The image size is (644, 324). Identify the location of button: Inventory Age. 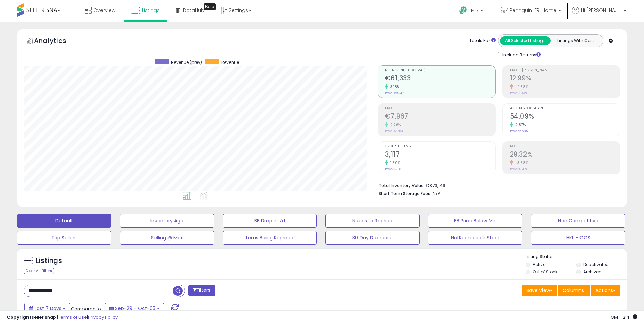
(167, 221).